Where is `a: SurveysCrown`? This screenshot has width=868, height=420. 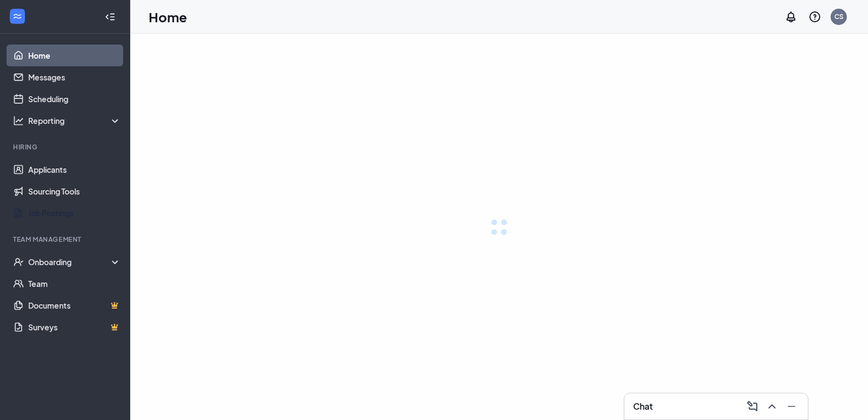
a: SurveysCrown is located at coordinates (75, 327).